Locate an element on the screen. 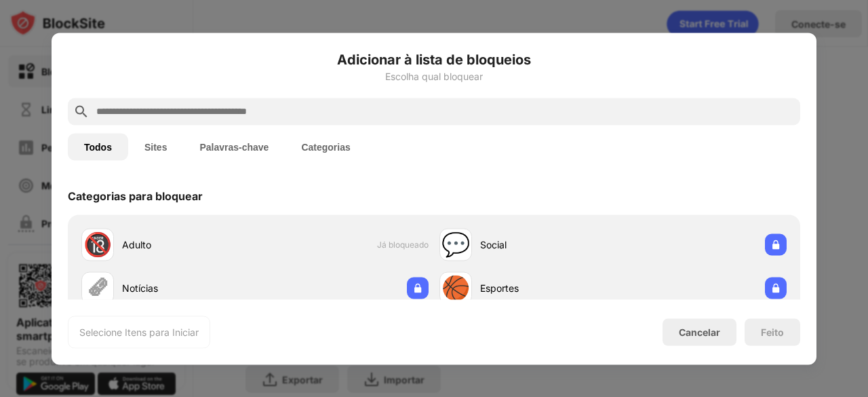 The width and height of the screenshot is (868, 397). font: Categorias para bloquear is located at coordinates (135, 195).